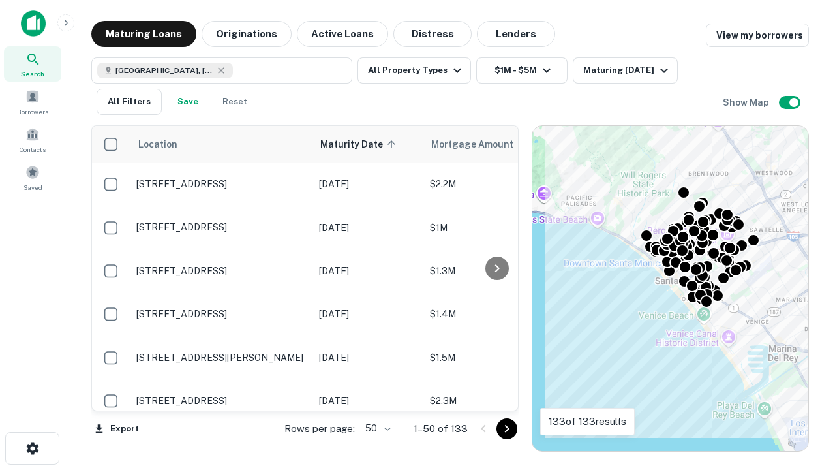 The width and height of the screenshot is (835, 470). I want to click on div: Chat Widget, so click(802, 396).